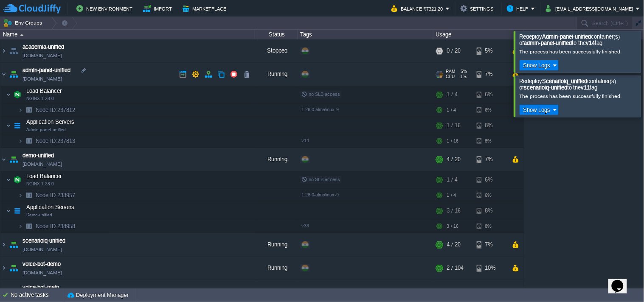 The image size is (644, 302). Describe the element at coordinates (56, 110) in the screenshot. I see `a: Node ID:237812` at that location.